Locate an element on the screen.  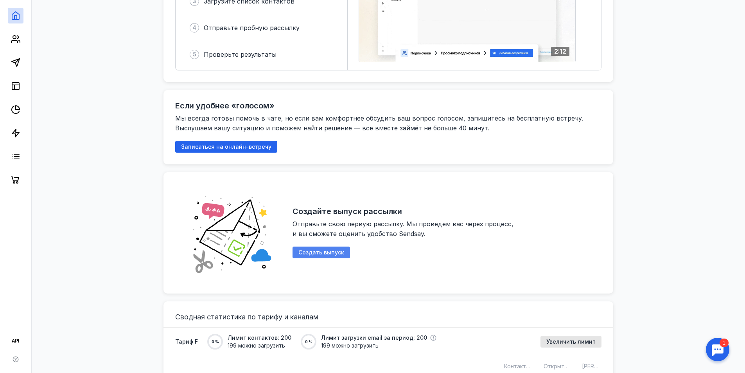
a: Записаться на онлайн-встречу is located at coordinates (226, 146).